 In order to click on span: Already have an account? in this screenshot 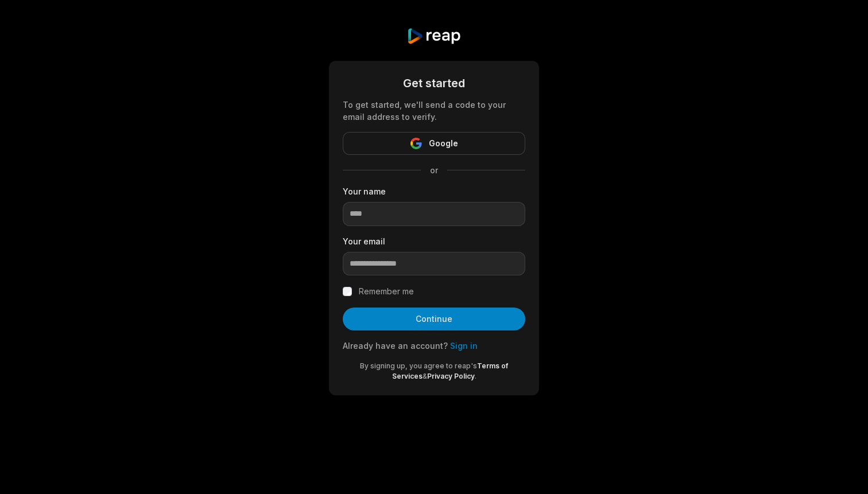, I will do `click(395, 346)`.